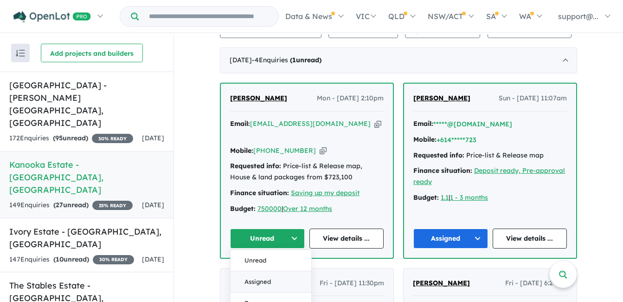  Describe the element at coordinates (445, 197) in the screenshot. I see `u: 1.1` at that location.